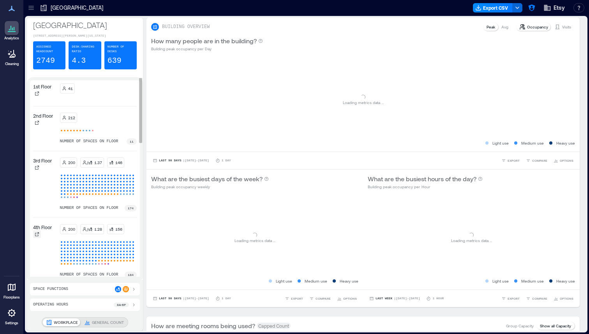 This screenshot has height=334, width=589. Describe the element at coordinates (203, 326) in the screenshot. I see `p: How are meeting rooms being used?` at that location.